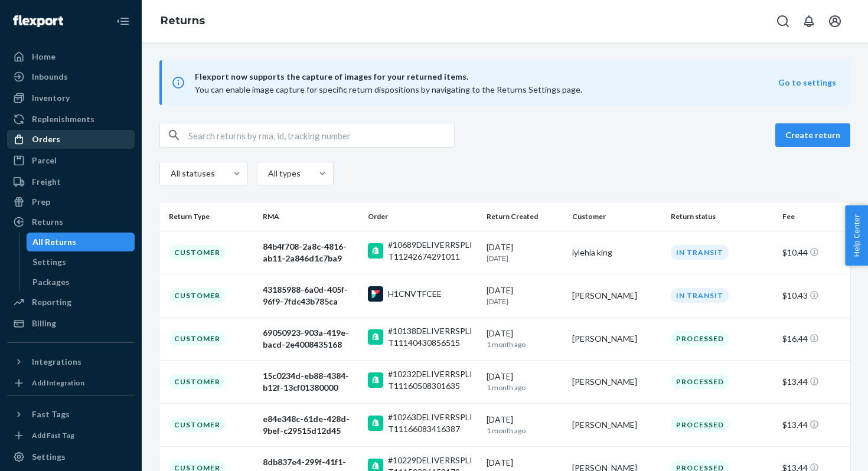 The height and width of the screenshot is (471, 868). What do you see at coordinates (71, 182) in the screenshot?
I see `a: Freight` at bounding box center [71, 182].